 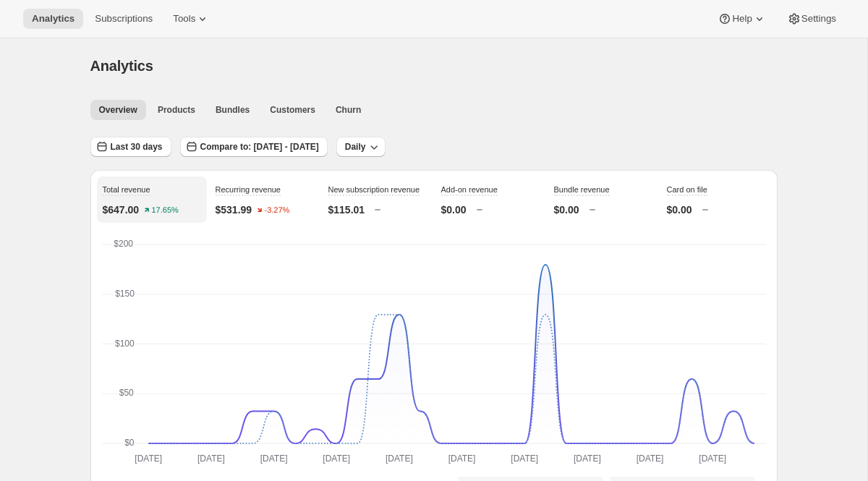 What do you see at coordinates (687, 189) in the screenshot?
I see `span: Card on file` at bounding box center [687, 189].